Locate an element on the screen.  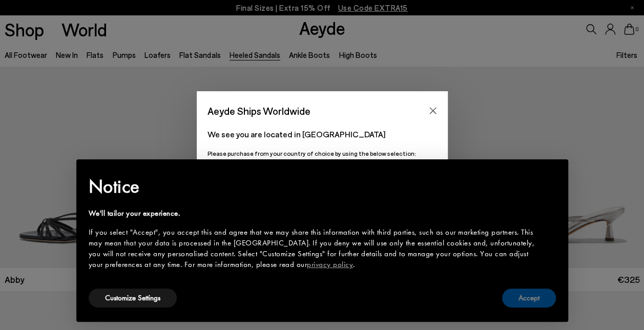
button: Customize Settings is located at coordinates (132, 298).